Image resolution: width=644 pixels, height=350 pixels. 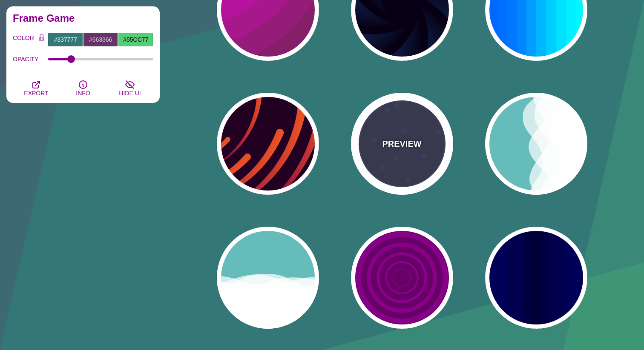 What do you see at coordinates (268, 144) in the screenshot?
I see `button: a slow spinning tornado of design elements` at bounding box center [268, 144].